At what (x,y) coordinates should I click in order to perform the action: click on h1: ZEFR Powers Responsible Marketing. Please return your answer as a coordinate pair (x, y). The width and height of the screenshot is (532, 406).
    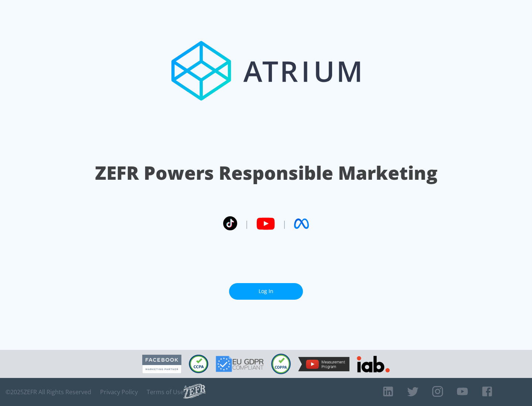
    Looking at the image, I should click on (266, 173).